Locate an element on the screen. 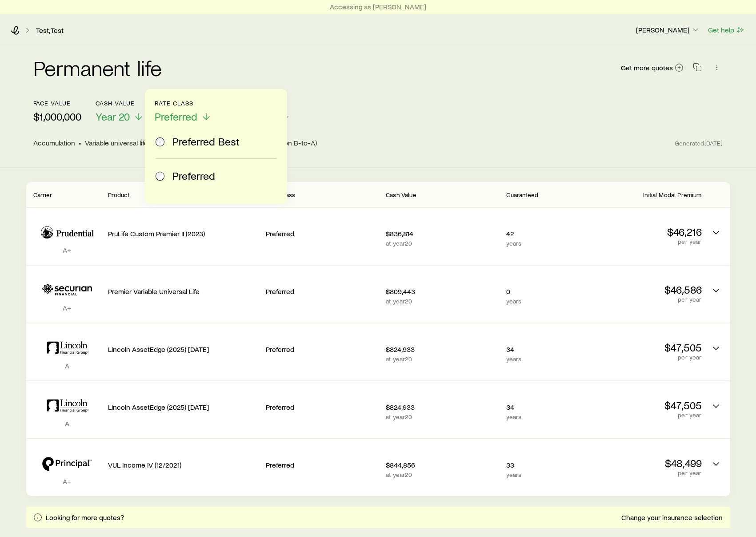 The width and height of the screenshot is (756, 537). span: Cash Value is located at coordinates (401, 195).